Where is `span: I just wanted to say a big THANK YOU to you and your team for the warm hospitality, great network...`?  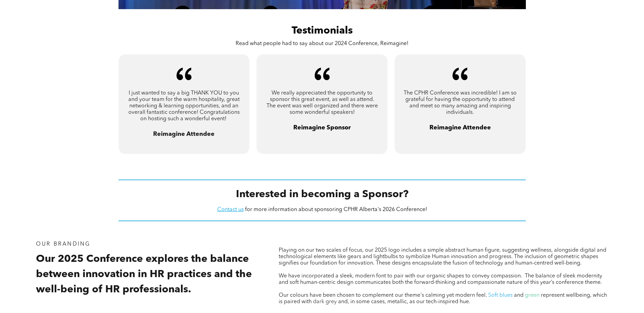 span: I just wanted to say a big THANK YOU to you and your team for the warm hospitality, great network... is located at coordinates (184, 107).